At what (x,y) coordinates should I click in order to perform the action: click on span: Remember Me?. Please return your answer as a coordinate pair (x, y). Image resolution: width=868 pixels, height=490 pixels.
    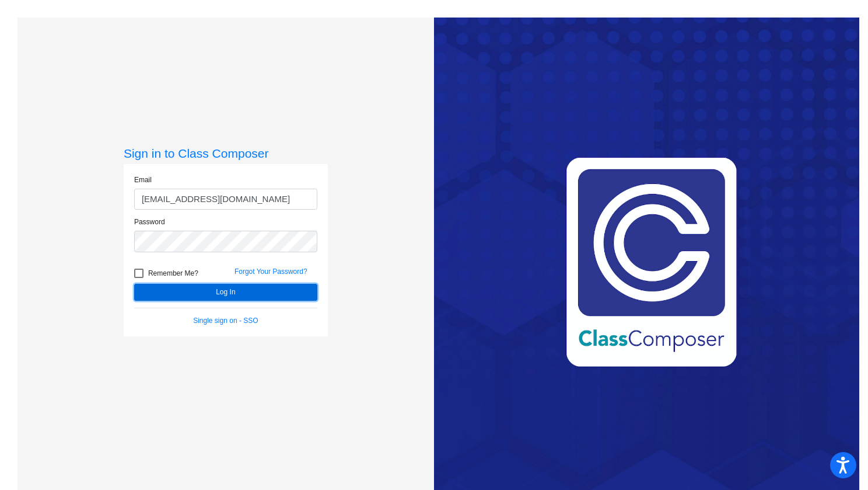
    Looking at the image, I should click on (174, 273).